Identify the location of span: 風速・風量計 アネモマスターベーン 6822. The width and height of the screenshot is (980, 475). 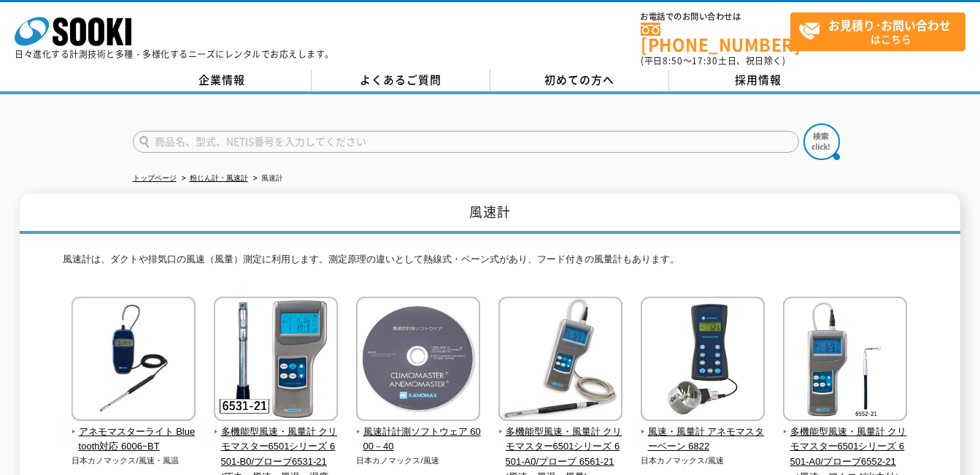
(702, 439).